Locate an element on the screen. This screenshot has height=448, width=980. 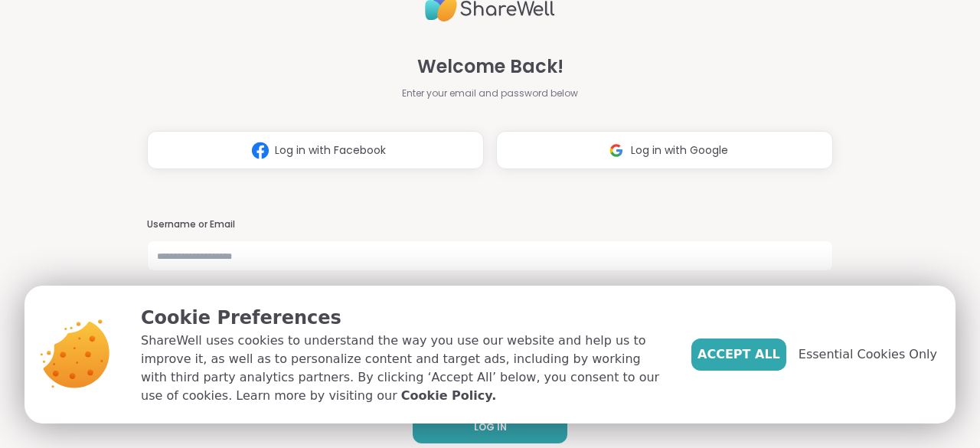
button: LOG IN is located at coordinates (490, 427).